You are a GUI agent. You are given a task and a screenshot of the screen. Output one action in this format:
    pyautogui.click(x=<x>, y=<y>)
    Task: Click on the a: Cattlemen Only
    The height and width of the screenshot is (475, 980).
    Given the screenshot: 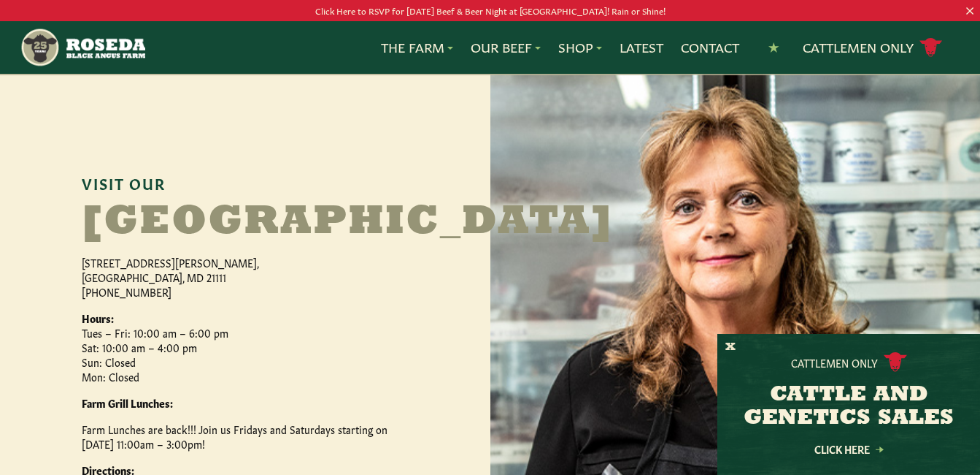 What is the action you would take?
    pyautogui.click(x=873, y=48)
    